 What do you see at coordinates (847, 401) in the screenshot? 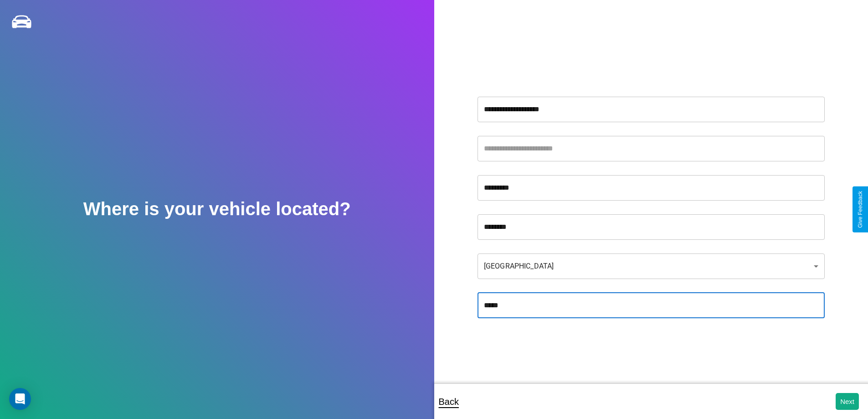
I see `button: Next` at bounding box center [847, 401].